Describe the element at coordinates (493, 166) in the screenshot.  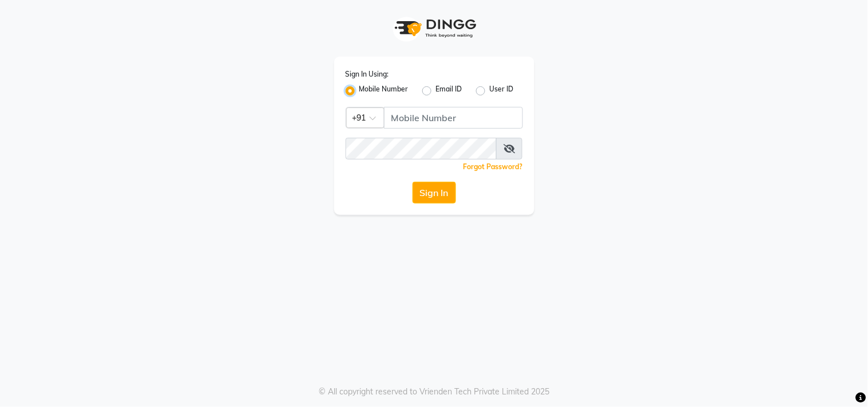
I see `a: Forgot Password?` at that location.